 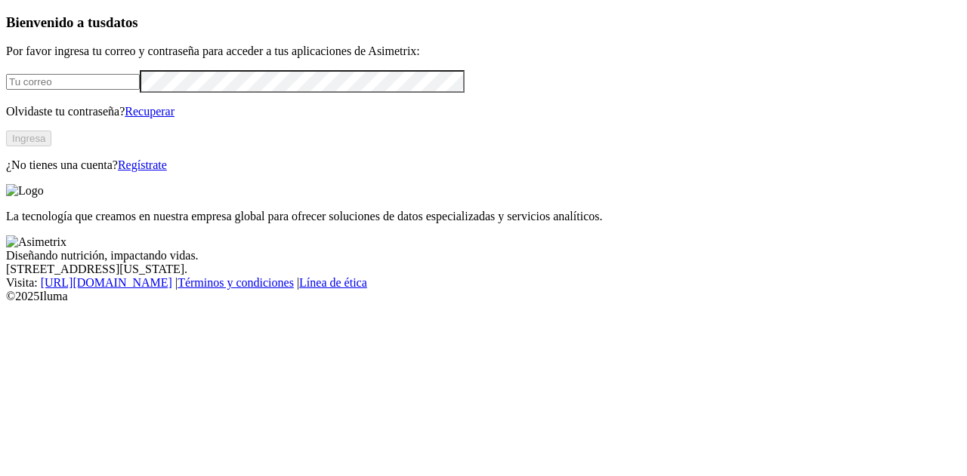 What do you see at coordinates (483, 23) in the screenshot?
I see `h3: Bienvenido a tus` at bounding box center [483, 23].